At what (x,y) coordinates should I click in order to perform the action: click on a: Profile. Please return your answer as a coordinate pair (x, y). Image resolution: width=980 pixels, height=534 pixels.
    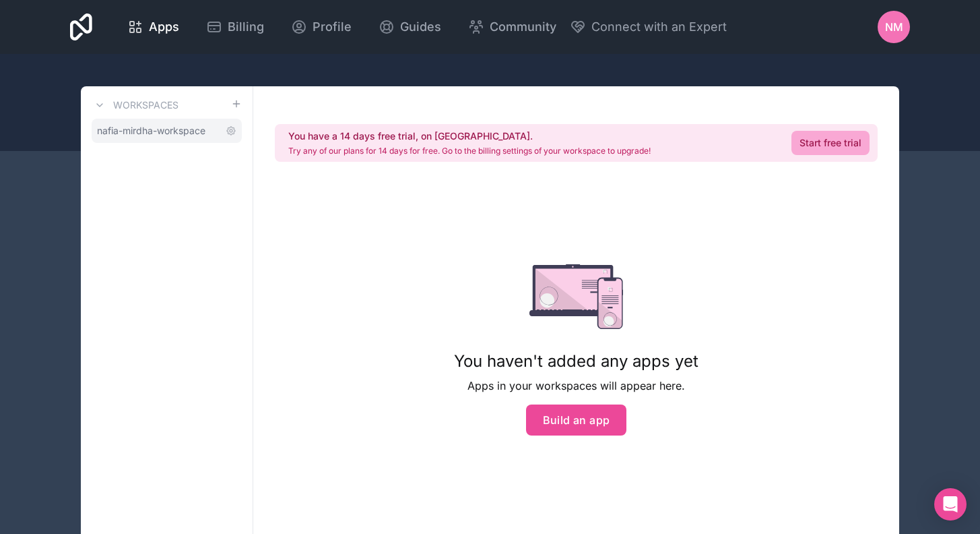
    Looking at the image, I should click on (321, 27).